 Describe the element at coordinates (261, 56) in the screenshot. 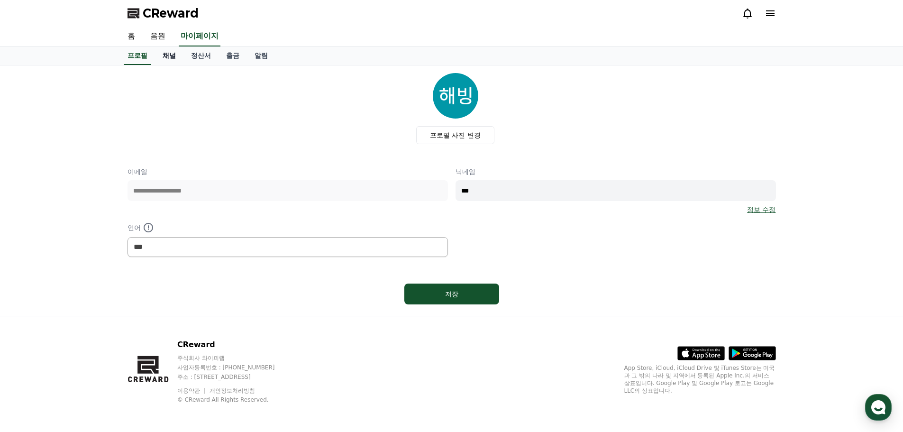

I see `a: 알림` at that location.